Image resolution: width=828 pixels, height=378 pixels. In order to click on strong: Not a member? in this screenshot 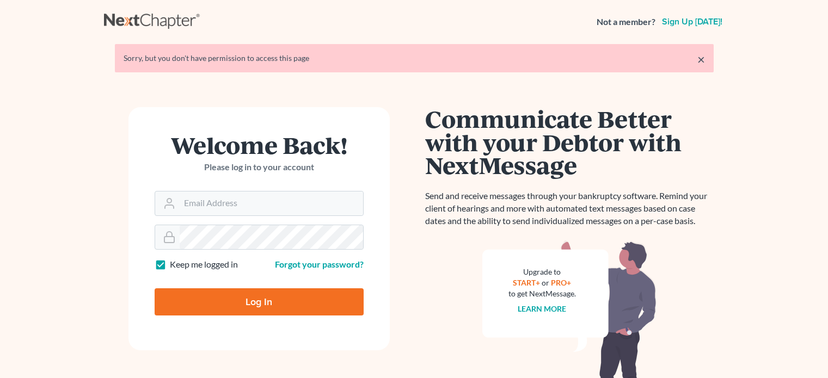, I will do `click(626, 22)`.